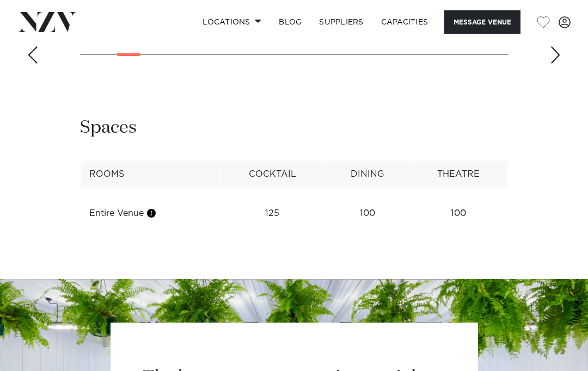 The height and width of the screenshot is (371, 588). What do you see at coordinates (232, 22) in the screenshot?
I see `a: Locations` at bounding box center [232, 22].